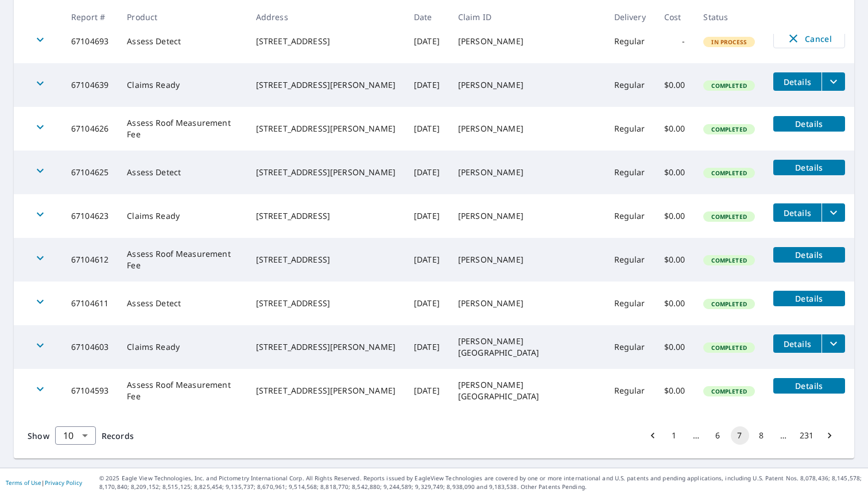  What do you see at coordinates (809, 38) in the screenshot?
I see `button: Cancel` at bounding box center [809, 38].